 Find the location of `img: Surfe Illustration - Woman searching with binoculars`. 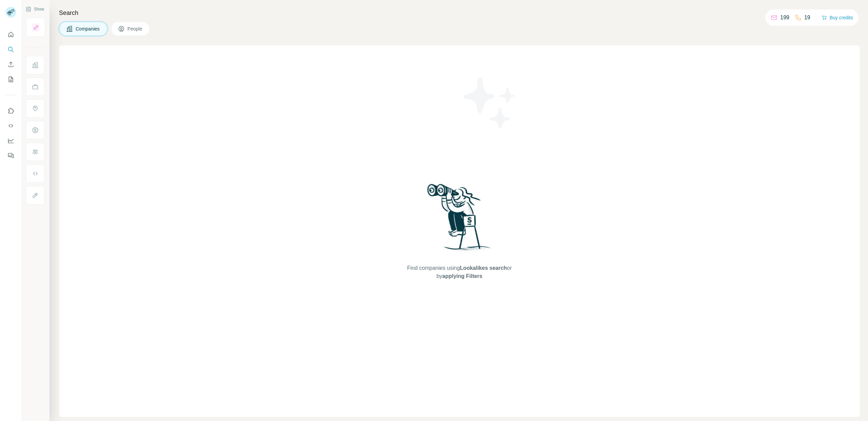

img: Surfe Illustration - Woman searching with binoculars is located at coordinates (459, 220).